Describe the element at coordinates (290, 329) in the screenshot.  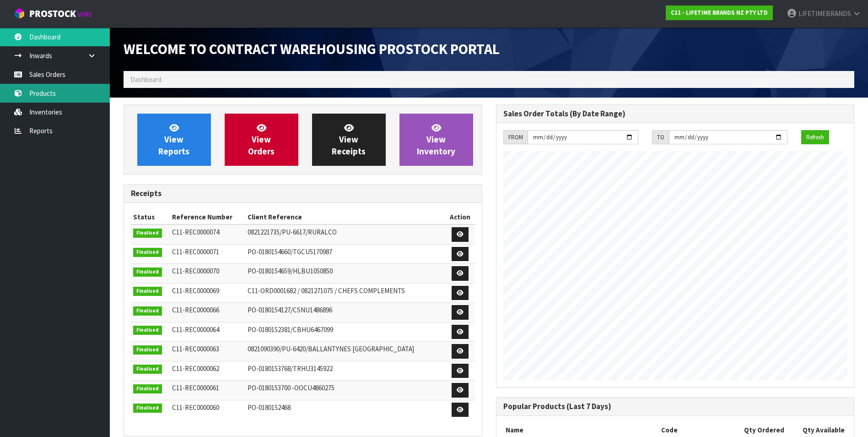
I see `span: PO-0180152381/CBHU6467099` at that location.